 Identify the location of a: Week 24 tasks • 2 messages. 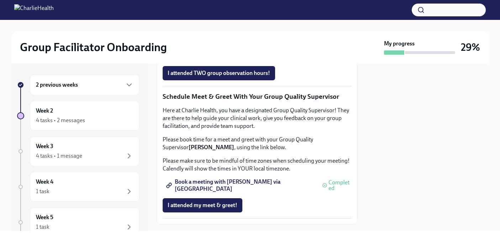
(78, 116).